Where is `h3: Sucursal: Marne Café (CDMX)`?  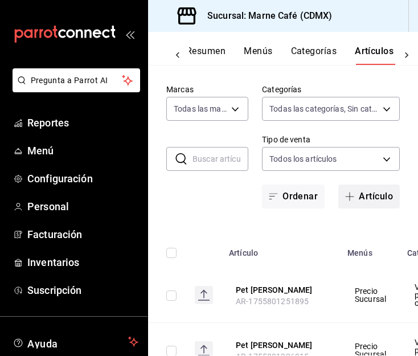
h3: Sucursal: Marne Café (CDMX) is located at coordinates (265, 16).